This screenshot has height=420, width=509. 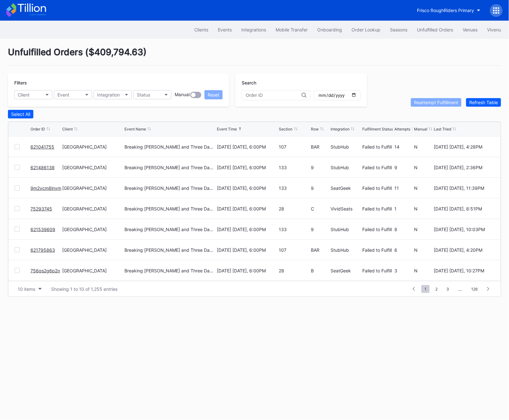 What do you see at coordinates (254, 30) in the screenshot?
I see `button: Integrations` at bounding box center [254, 30].